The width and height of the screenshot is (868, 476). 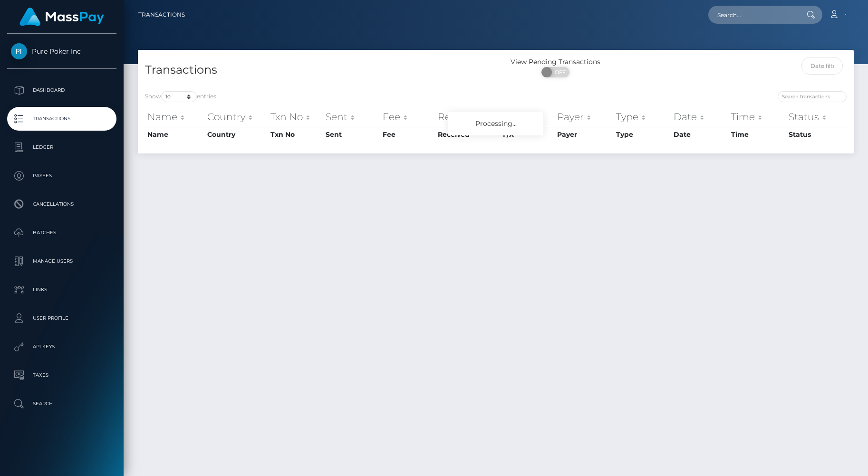 What do you see at coordinates (61, 118) in the screenshot?
I see `p: Transactions` at bounding box center [61, 118].